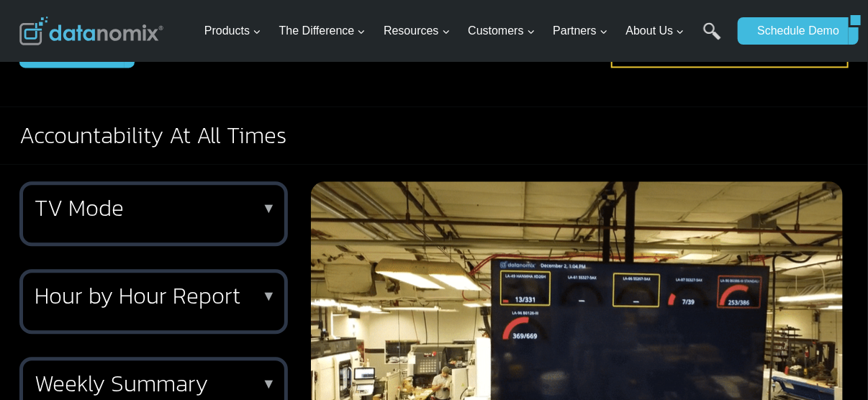  I want to click on h2: TV Mode, so click(151, 208).